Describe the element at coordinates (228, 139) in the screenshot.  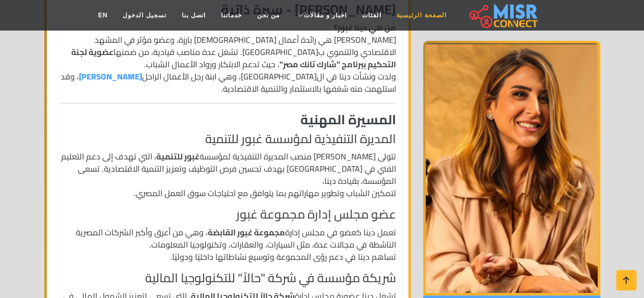
I see `h4: المديرة التنفيذية لمؤسسة غبور للتنمية` at that location.